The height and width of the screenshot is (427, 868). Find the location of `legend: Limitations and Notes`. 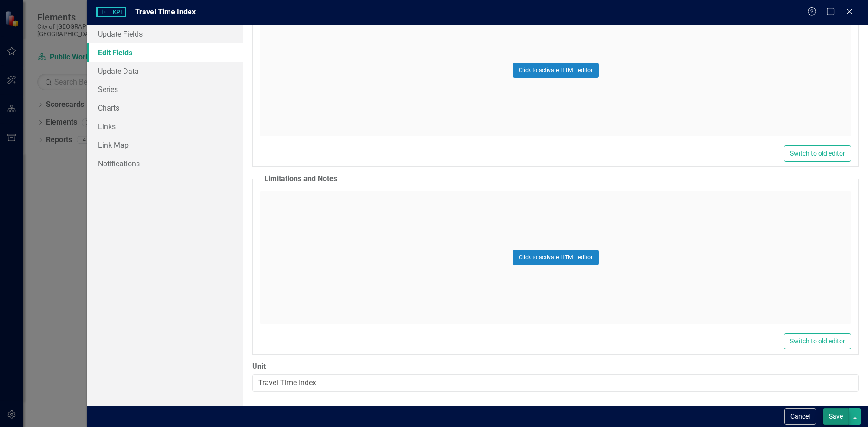

legend: Limitations and Notes is located at coordinates (300, 179).